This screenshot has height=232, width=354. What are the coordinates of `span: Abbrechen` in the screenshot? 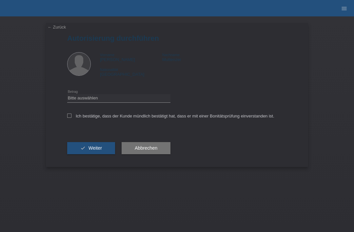 It's located at (146, 148).